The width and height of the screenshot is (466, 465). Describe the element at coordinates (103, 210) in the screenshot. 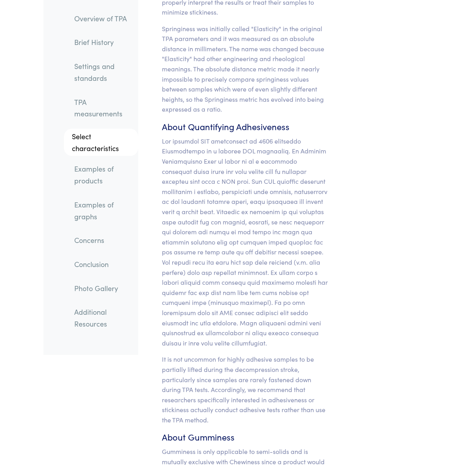

I see `a: Examples of graphs` at that location.